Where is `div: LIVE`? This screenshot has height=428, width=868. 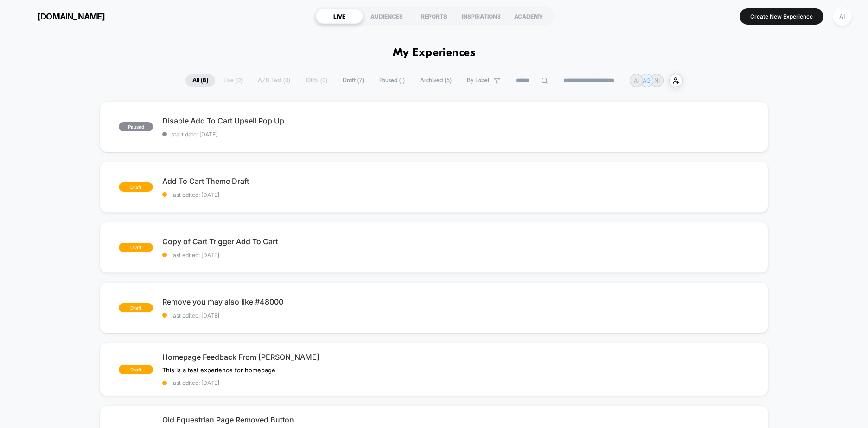
div: LIVE is located at coordinates (339, 16).